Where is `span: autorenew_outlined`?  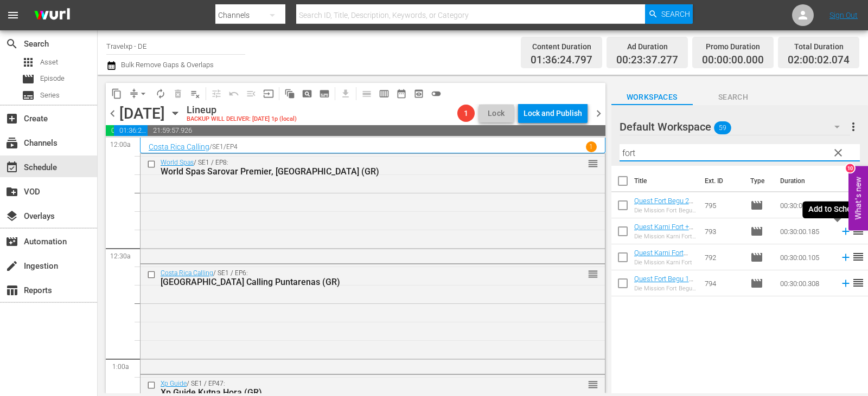
span: autorenew_outlined is located at coordinates (161, 93).